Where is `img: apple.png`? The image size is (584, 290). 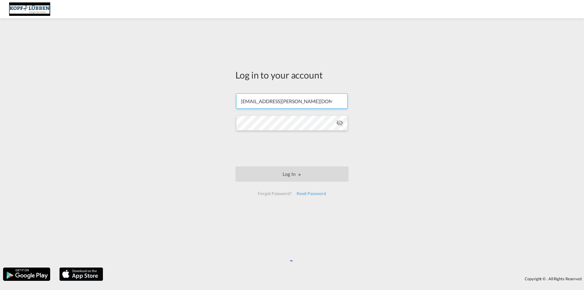 img: apple.png is located at coordinates (81, 274).